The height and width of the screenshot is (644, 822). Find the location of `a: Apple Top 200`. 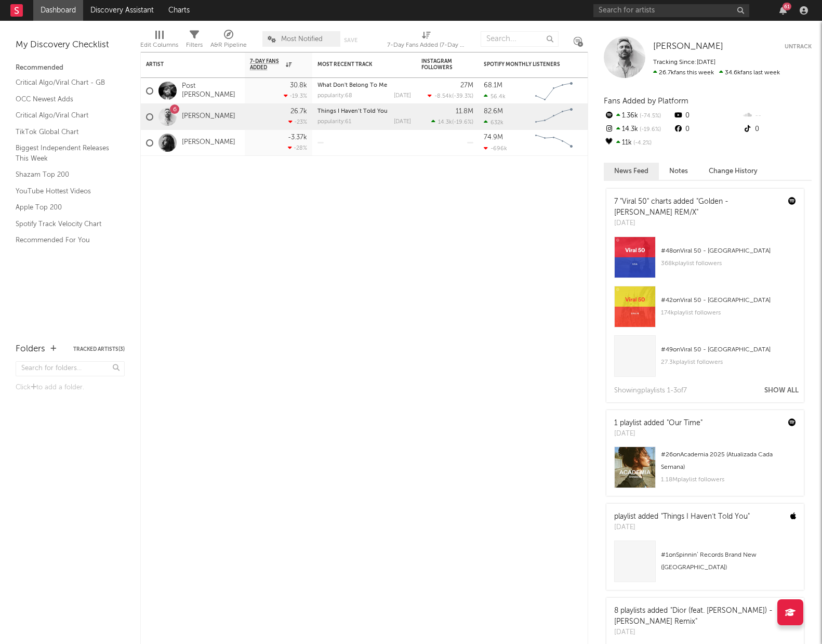

a: Apple Top 200 is located at coordinates (65, 208).